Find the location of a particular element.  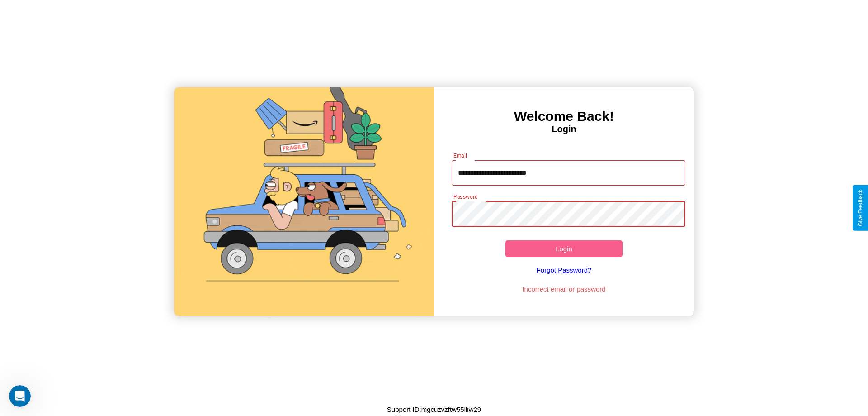

h4: Login is located at coordinates (564, 129).